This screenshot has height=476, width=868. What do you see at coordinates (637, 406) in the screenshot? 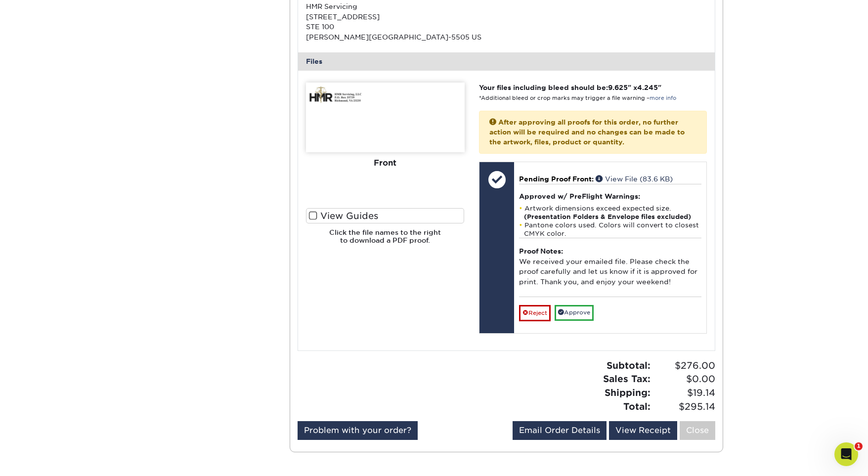
I see `strong: Total:` at bounding box center [637, 406].